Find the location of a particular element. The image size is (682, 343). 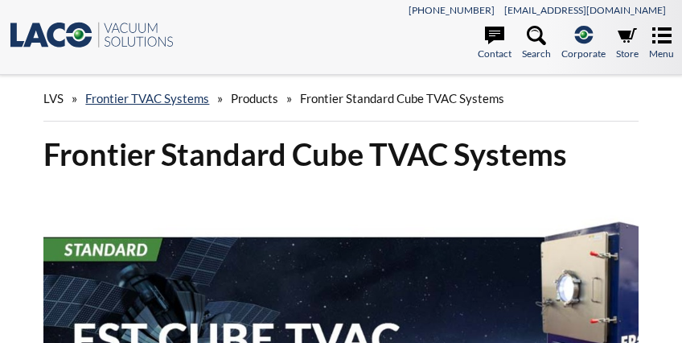

span: Frontier Standard Cube TVAC Systems is located at coordinates (402, 98).